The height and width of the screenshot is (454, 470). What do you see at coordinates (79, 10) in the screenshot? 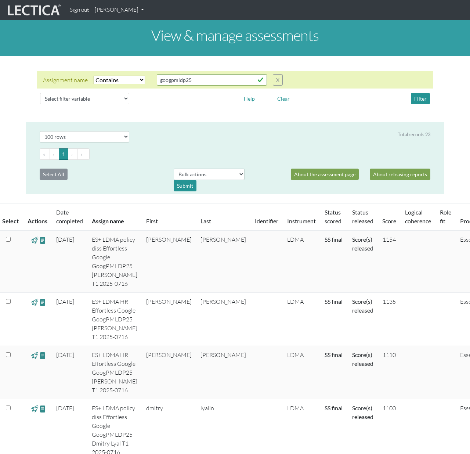
I see `a: Sign out` at bounding box center [79, 10].